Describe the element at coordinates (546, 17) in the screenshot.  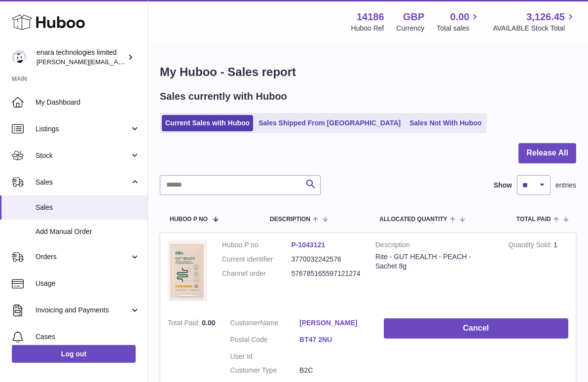
I see `span: 3,126.45` at that location.